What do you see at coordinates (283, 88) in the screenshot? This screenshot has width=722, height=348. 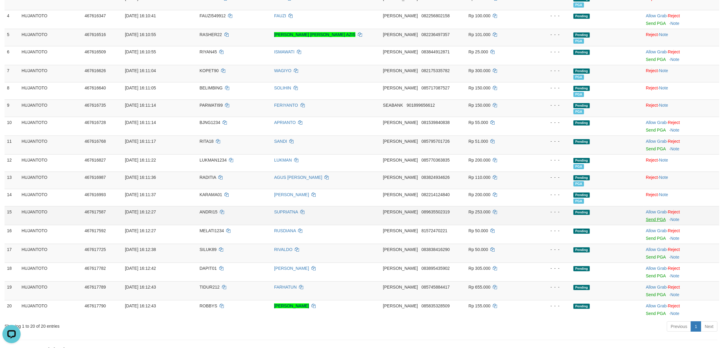 I see `a: SOLIHIN` at bounding box center [283, 88].